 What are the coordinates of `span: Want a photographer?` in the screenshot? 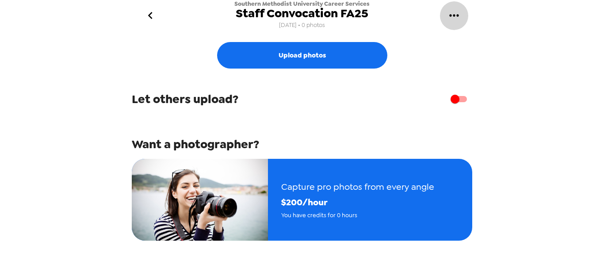 It's located at (196, 144).